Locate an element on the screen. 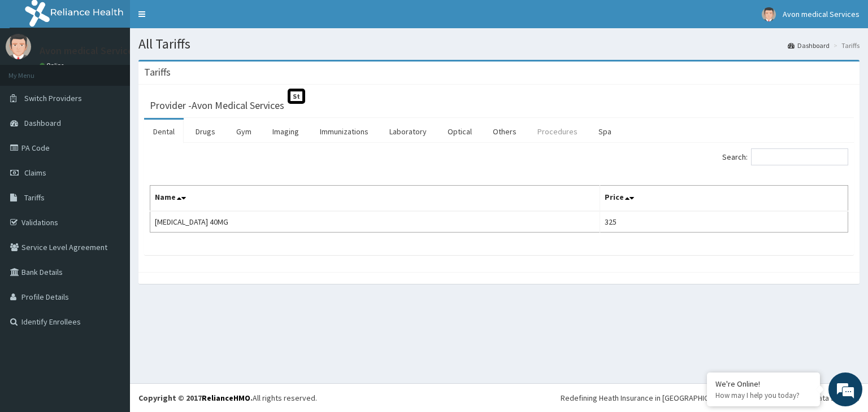  a: Procedures is located at coordinates (557, 132).